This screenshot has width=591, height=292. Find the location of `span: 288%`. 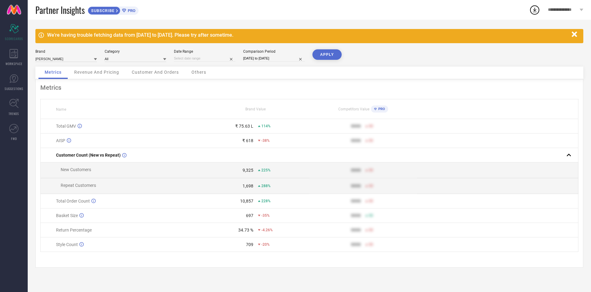

span: 288% is located at coordinates (266, 186).